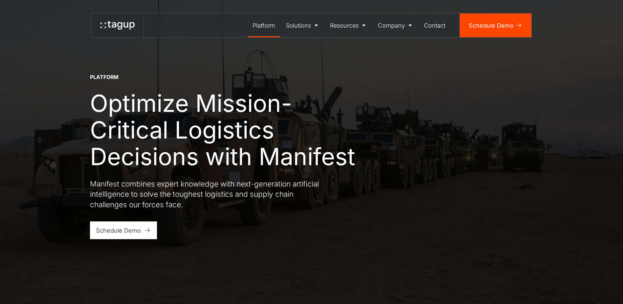 This screenshot has height=304, width=623. Describe the element at coordinates (435, 25) in the screenshot. I see `a: Contact` at that location.